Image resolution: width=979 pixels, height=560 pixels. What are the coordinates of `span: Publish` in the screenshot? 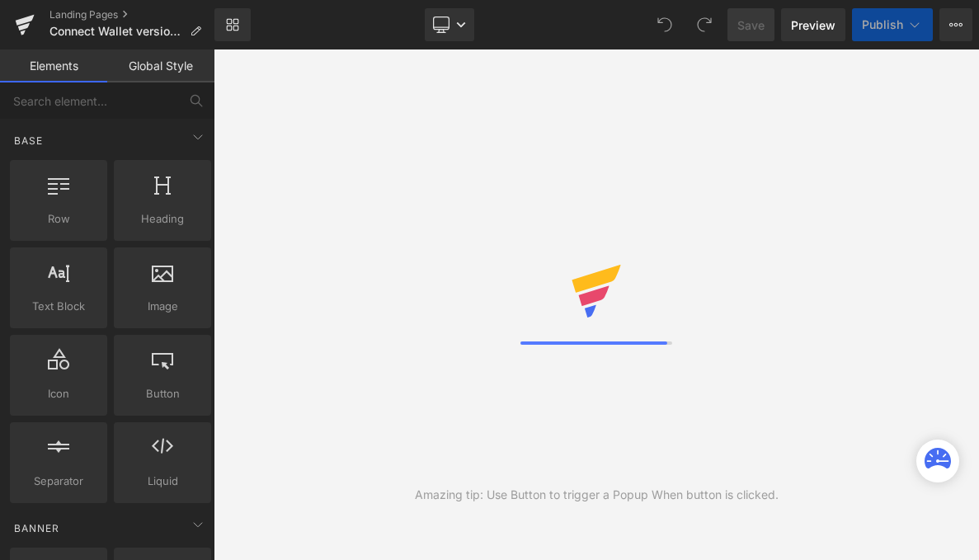 It's located at (882, 25).